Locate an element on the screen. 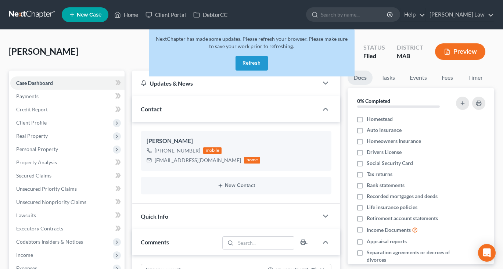  strong: 0% Completed is located at coordinates (374, 101).